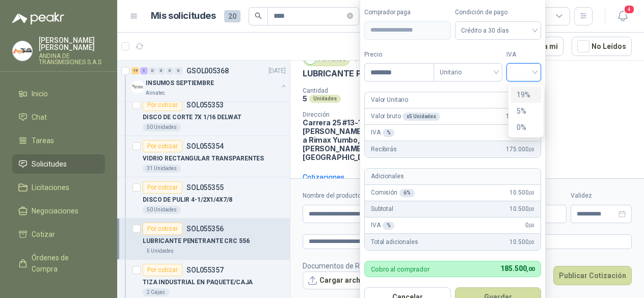 Image resolution: width=644 pixels, height=298 pixels. I want to click on p: Valor Unitario, so click(389, 100).